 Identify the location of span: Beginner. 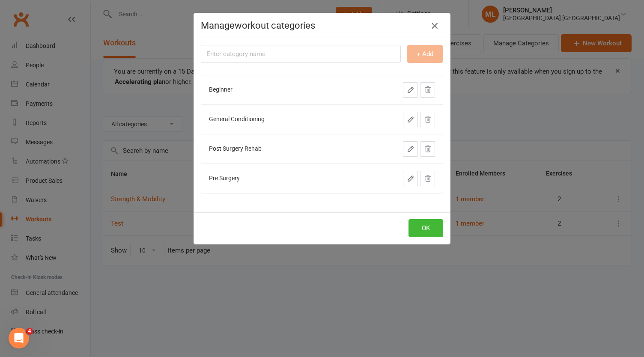
(221, 90).